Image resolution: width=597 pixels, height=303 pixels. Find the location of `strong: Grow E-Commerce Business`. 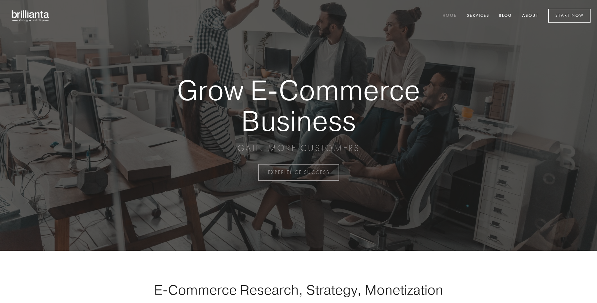

strong: Grow E-Commerce Business is located at coordinates (298, 105).